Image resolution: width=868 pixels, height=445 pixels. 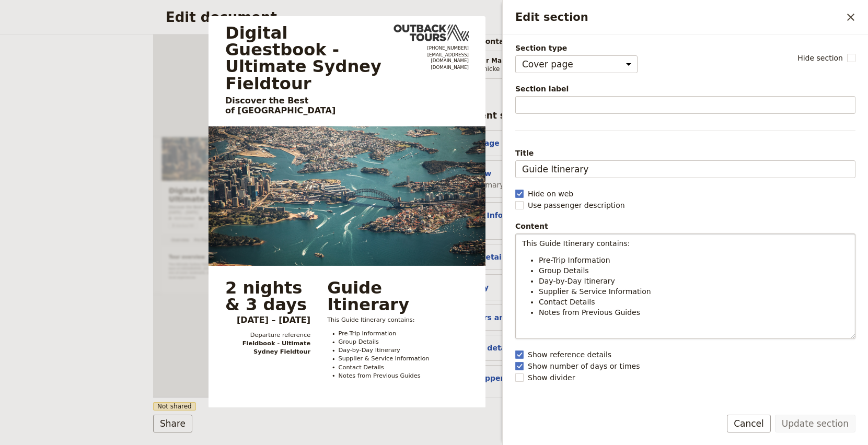 I want to click on a: https://outbacktours.com, so click(x=431, y=68).